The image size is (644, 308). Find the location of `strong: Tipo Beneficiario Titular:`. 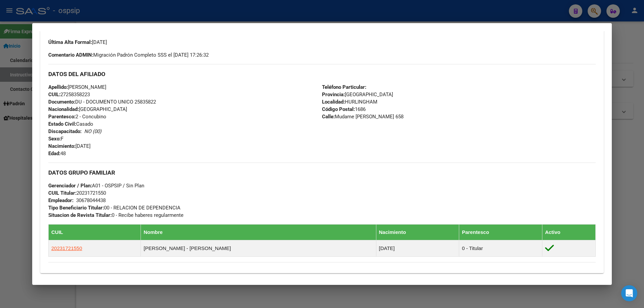

strong: Tipo Beneficiario Titular: is located at coordinates (76, 208).